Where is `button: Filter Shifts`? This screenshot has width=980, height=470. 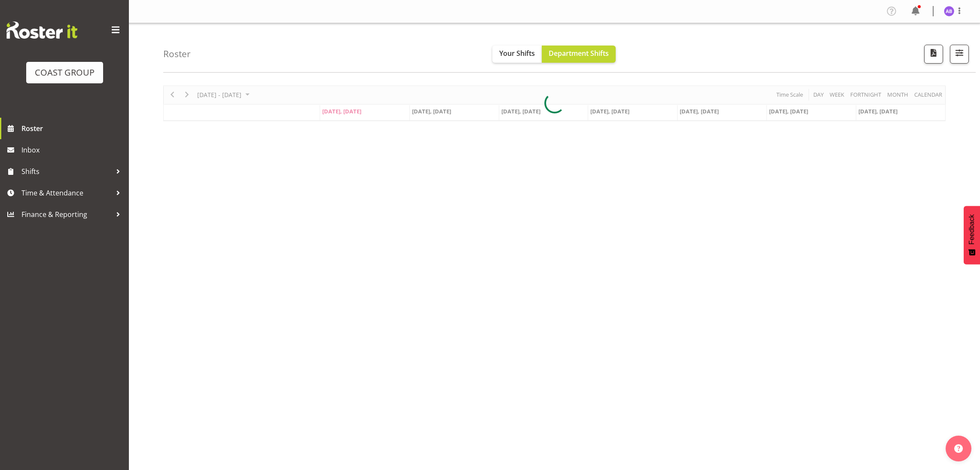
button: Filter Shifts is located at coordinates (959, 54).